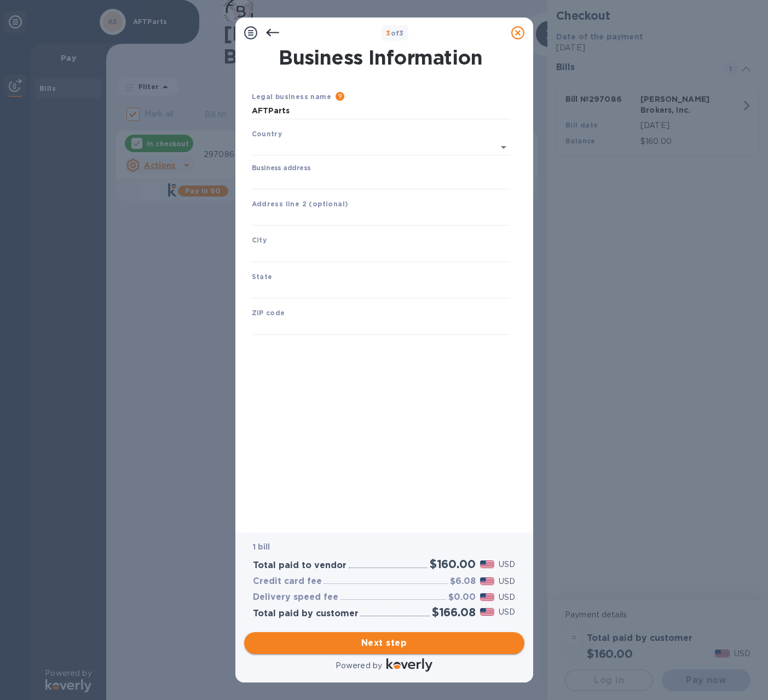  Describe the element at coordinates (453, 564) in the screenshot. I see `h2: $160.00` at that location.